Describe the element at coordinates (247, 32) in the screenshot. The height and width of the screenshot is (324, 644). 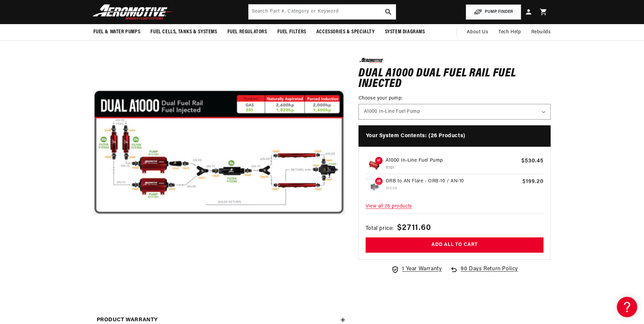
I see `span: Fuel Regulators` at that location.